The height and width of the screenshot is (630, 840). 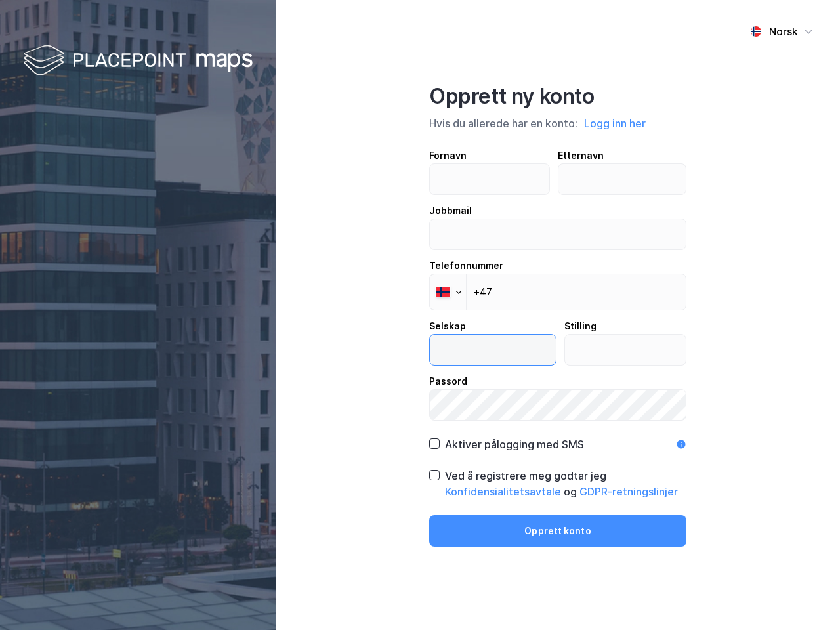 What do you see at coordinates (558, 531) in the screenshot?
I see `button: Opprett konto` at bounding box center [558, 531].